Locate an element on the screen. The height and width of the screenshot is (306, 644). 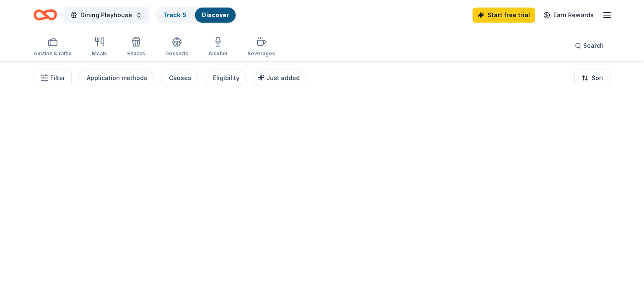
button: Application methods is located at coordinates (116, 78).